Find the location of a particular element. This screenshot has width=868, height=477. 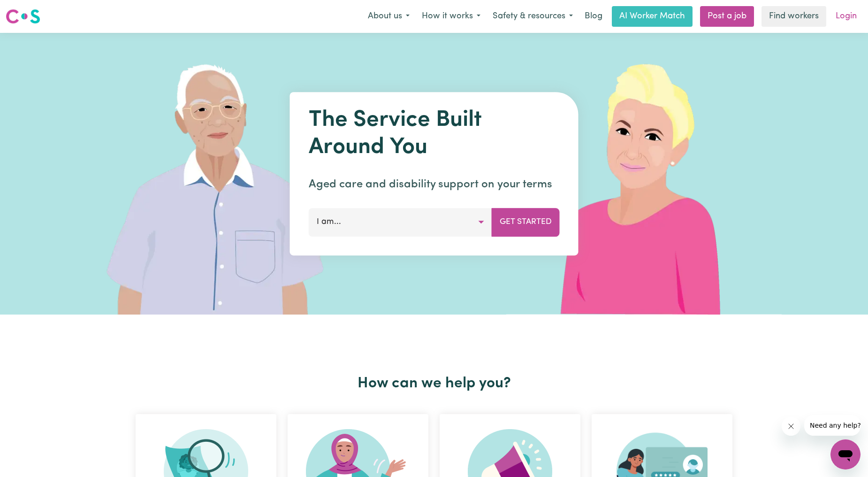

img: Careseekers logo is located at coordinates (23, 17).